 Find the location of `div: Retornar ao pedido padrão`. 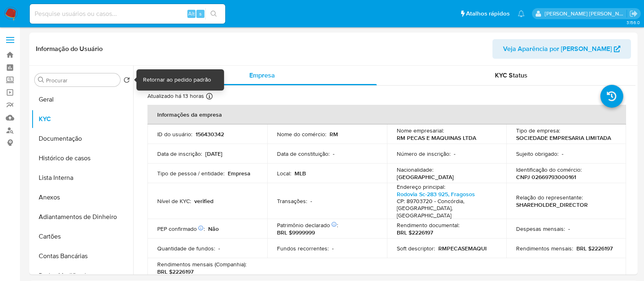

div: Retornar ao pedido padrão is located at coordinates (177, 80).